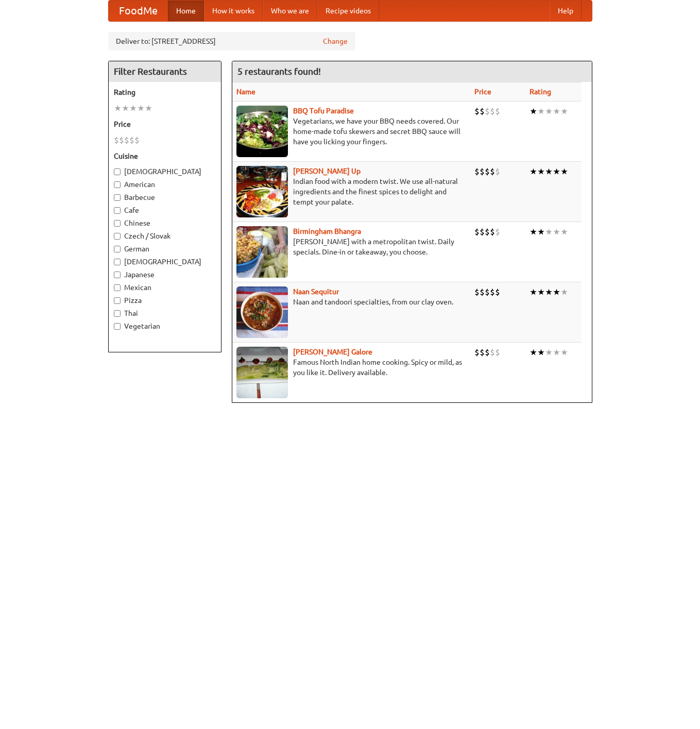 The height and width of the screenshot is (729, 700). What do you see at coordinates (138, 11) in the screenshot?
I see `a: FoodMe` at bounding box center [138, 11].